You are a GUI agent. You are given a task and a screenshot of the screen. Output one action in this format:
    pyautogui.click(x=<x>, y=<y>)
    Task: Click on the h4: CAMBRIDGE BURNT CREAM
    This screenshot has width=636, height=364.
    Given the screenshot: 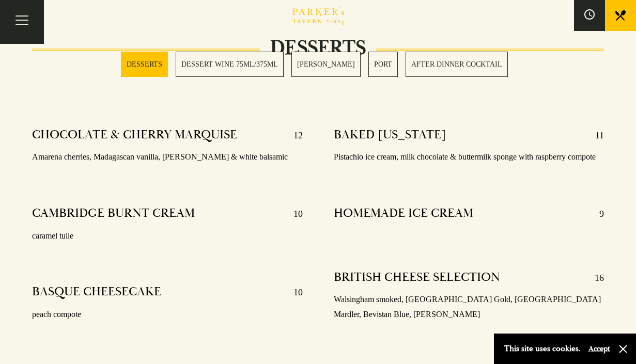 What is the action you would take?
    pyautogui.click(x=113, y=214)
    